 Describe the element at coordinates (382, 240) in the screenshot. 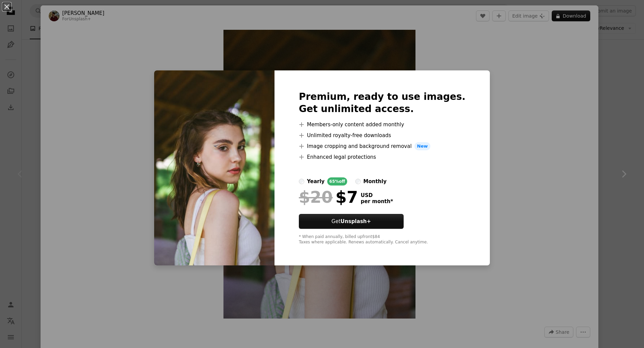

I see `div: * When paid annually, billed upfront $84 Taxes where applicable. Renews automatically. Cancel any...` at that location.